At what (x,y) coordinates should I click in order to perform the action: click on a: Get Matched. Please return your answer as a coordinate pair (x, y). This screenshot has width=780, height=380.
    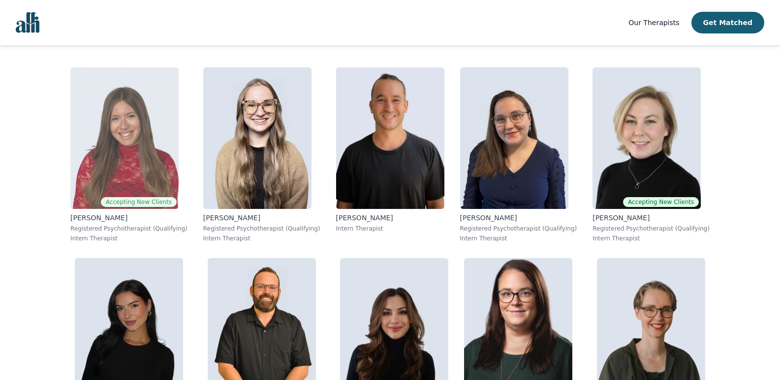
    Looking at the image, I should click on (727, 23).